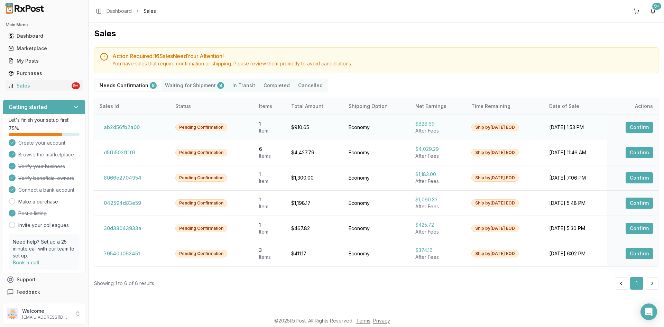  I want to click on div: 8, so click(153, 85).